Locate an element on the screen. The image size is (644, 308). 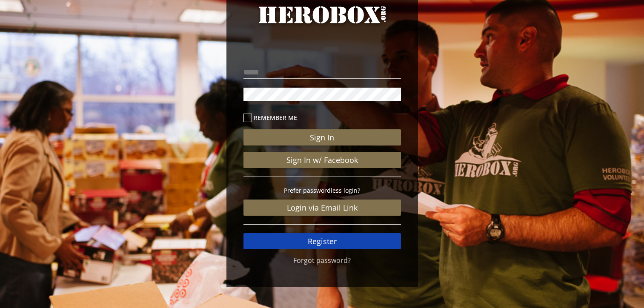
a: Sign In w/ Facebook is located at coordinates (322, 160).